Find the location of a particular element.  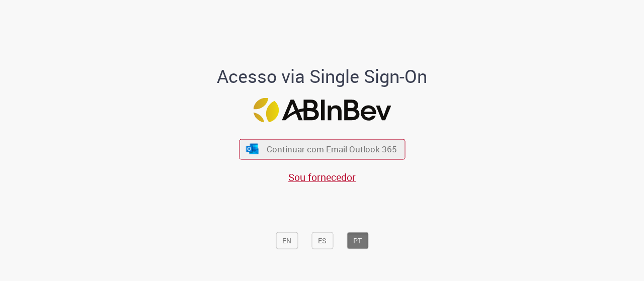

span: Sou fornecedor is located at coordinates (322, 176).